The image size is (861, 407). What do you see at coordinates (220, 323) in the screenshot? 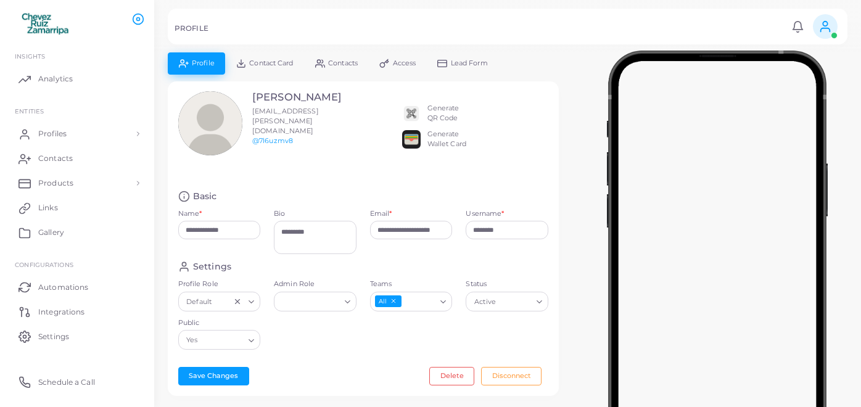
I see `label: Public` at bounding box center [220, 323].